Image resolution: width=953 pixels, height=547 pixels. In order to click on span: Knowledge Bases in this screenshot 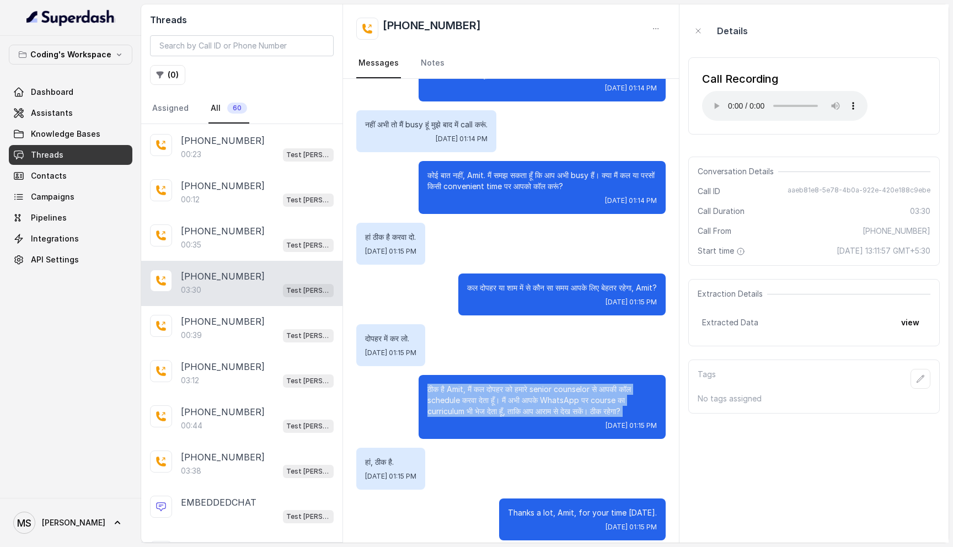, I will do `click(66, 134)`.